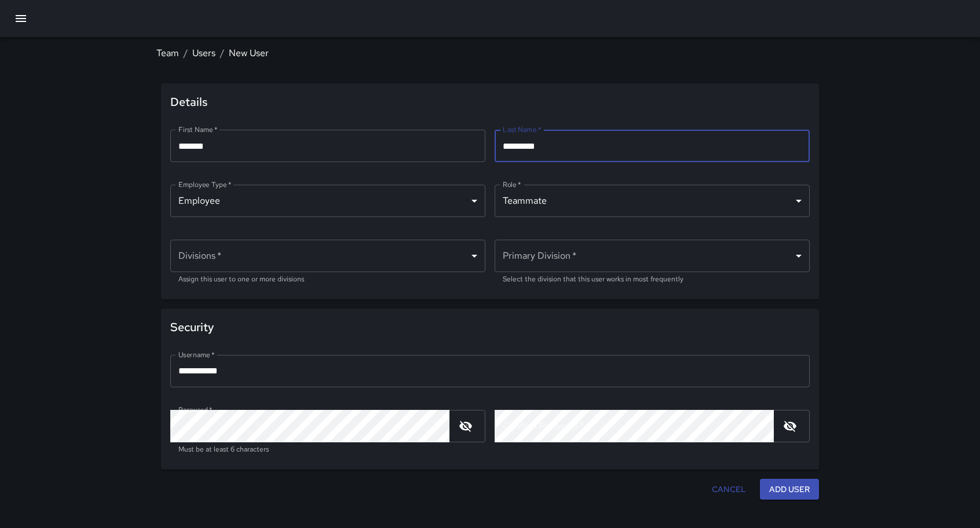 This screenshot has height=528, width=980. I want to click on p: Select the division that this user works in most frequently, so click(652, 279).